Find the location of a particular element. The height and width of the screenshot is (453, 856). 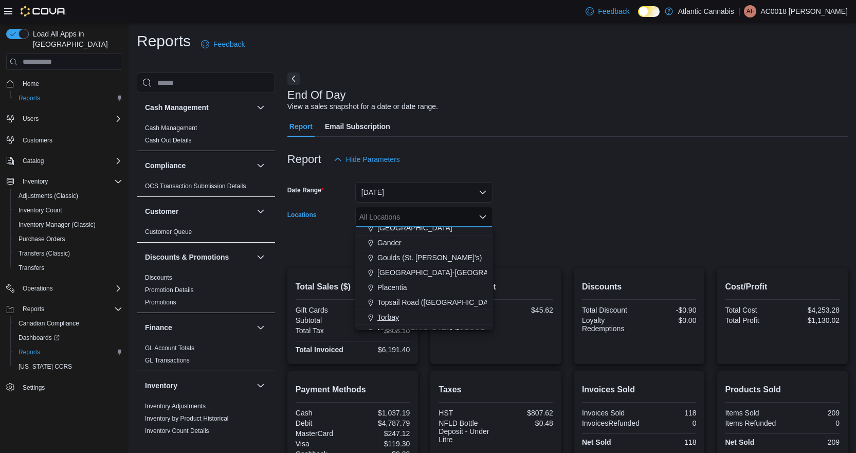

div: 118 is located at coordinates (668, 413).